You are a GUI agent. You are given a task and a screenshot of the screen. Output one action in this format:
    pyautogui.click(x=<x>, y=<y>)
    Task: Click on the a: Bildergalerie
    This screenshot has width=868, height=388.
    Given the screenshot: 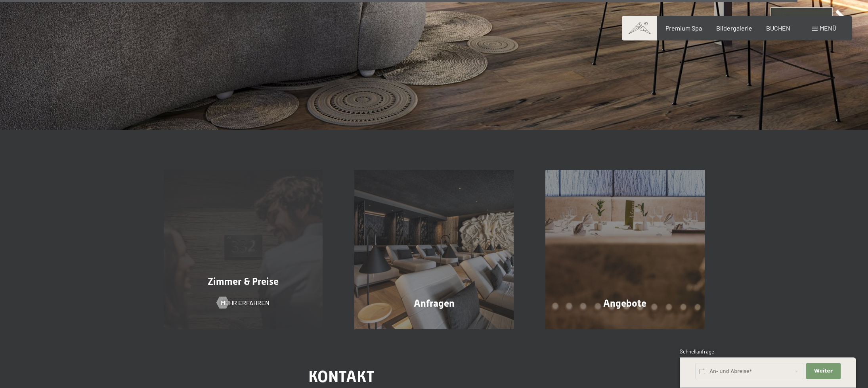 What is the action you would take?
    pyautogui.click(x=734, y=28)
    